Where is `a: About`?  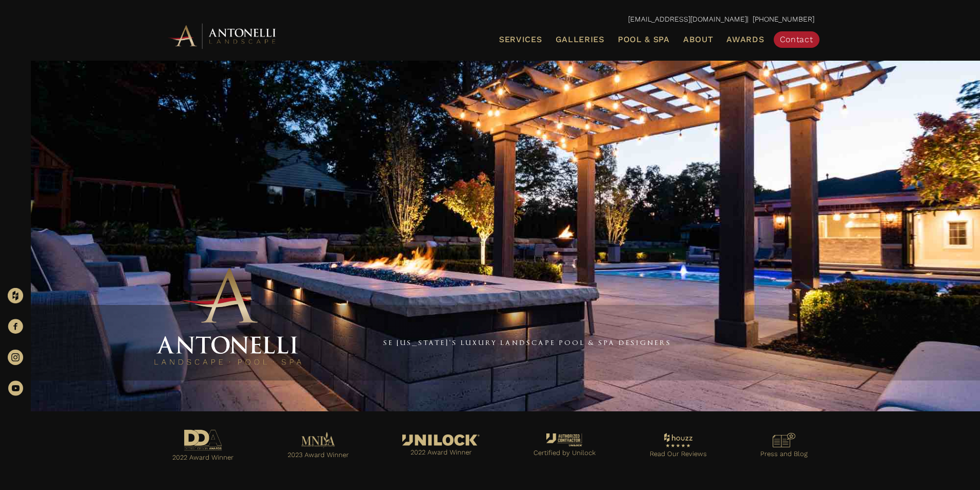 a: About is located at coordinates (698, 40).